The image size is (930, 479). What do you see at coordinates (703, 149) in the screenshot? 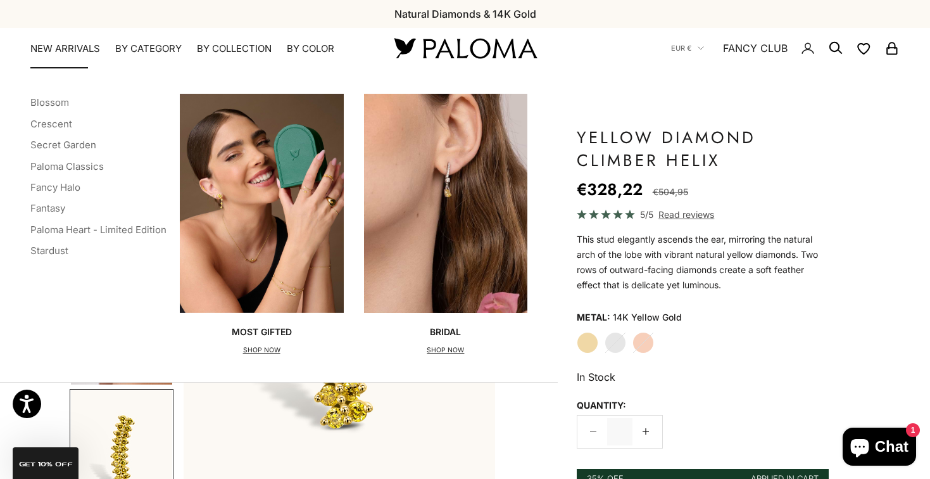
I see `h1: Yellow Diamond Climber Helix` at bounding box center [703, 149].